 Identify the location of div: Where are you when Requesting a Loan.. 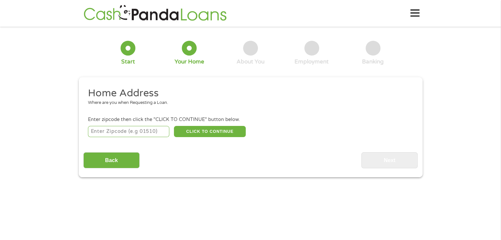
(248, 103).